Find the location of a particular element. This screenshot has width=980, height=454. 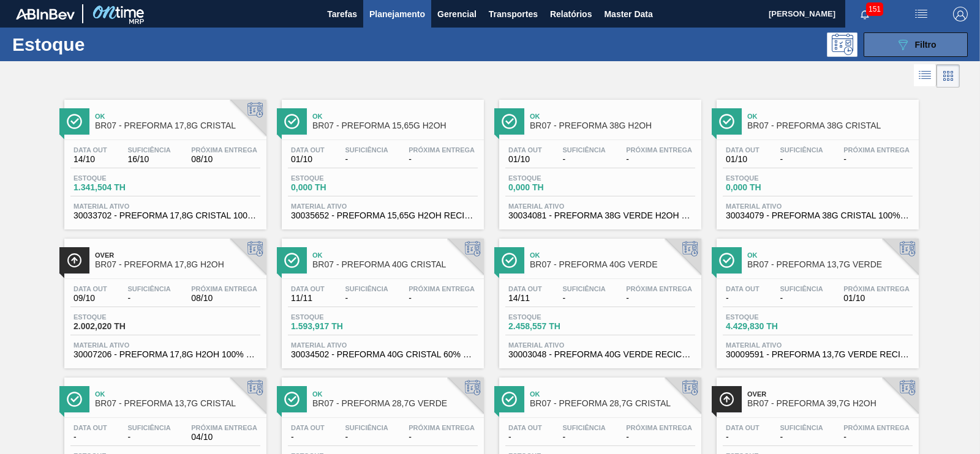

a: ÍconeOkBR07 - PREFORMA 15,65G H2OHData out01/10Suficiência-Próxima Entrega-Estoque0,000 THMateria... is located at coordinates (381, 160).